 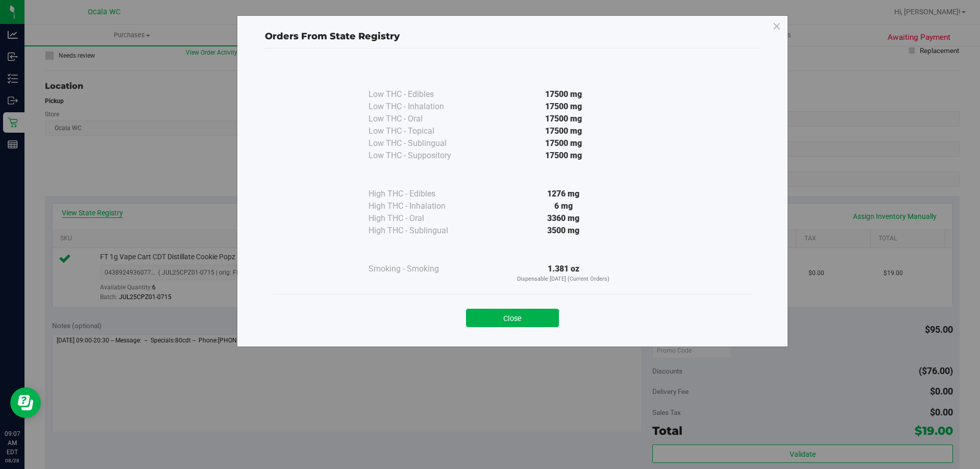 I want to click on div: Smoking - Smoking, so click(x=419, y=269).